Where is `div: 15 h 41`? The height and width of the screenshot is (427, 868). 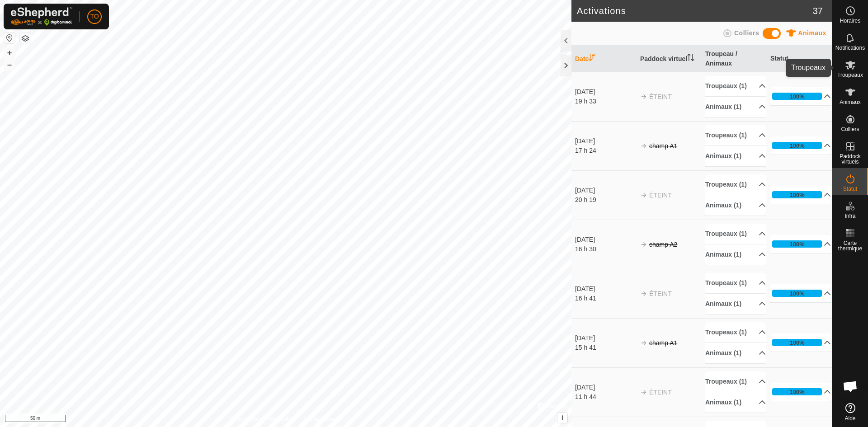
div: 15 h 41 is located at coordinates (605, 348).